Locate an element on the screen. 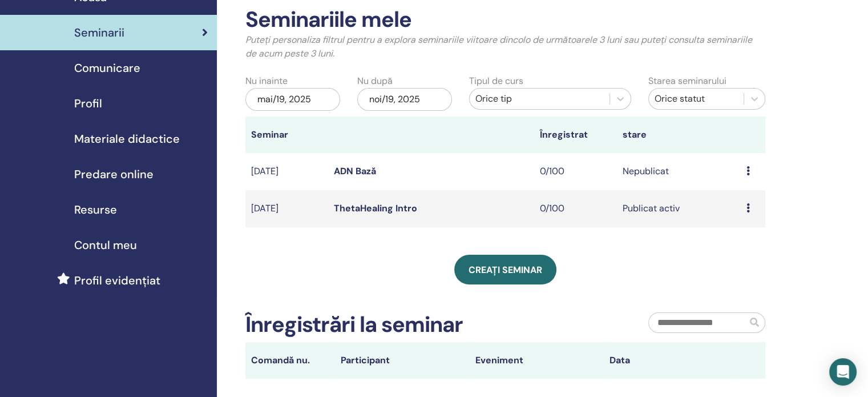  td: Publicat activ is located at coordinates (678, 209).